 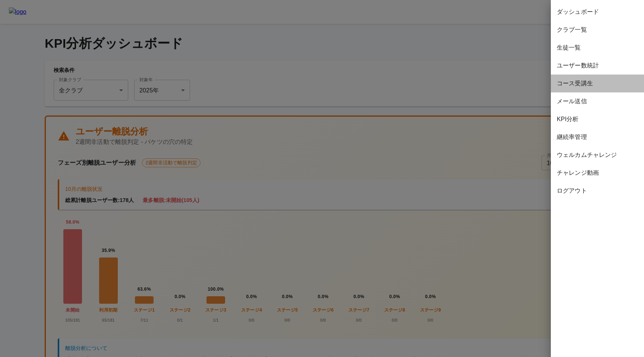 I want to click on span: 継続率管理, so click(x=597, y=137).